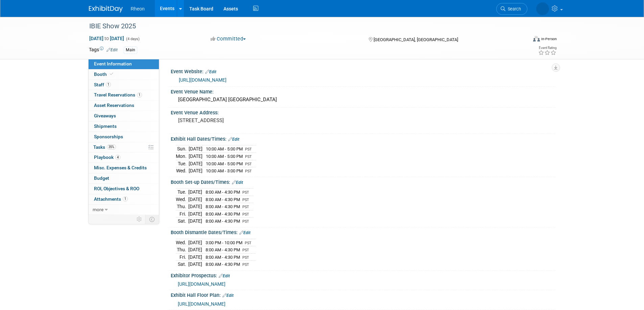  Describe the element at coordinates (124, 85) in the screenshot. I see `a: Staff1` at that location.